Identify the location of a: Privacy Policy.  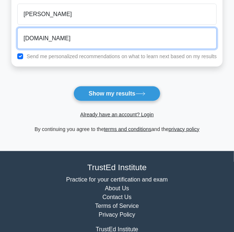
(117, 215).